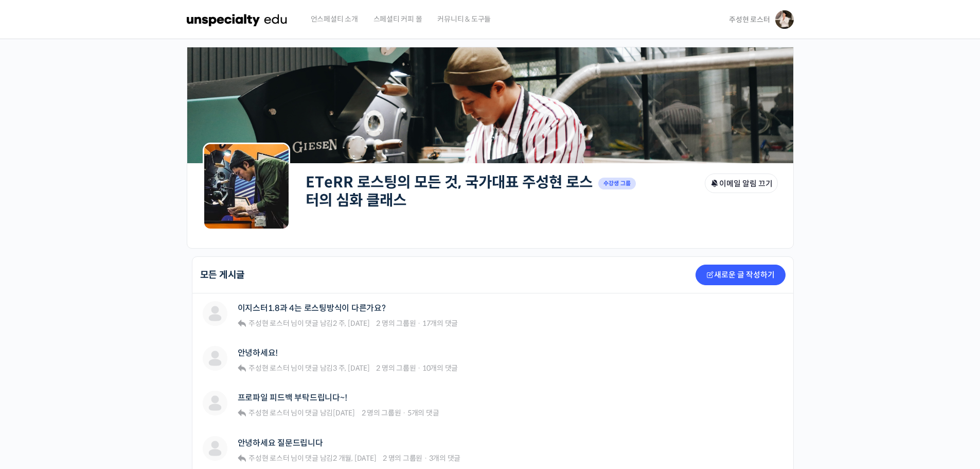  I want to click on span: 5개의 댓글, so click(424, 412).